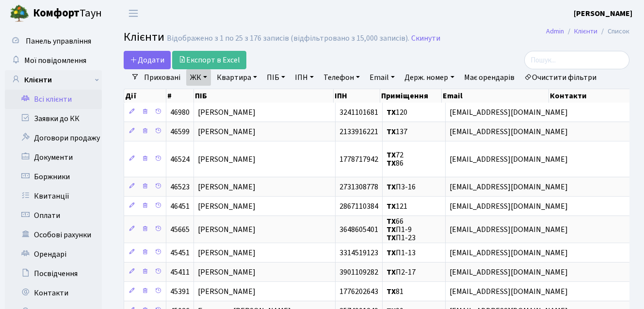 This screenshot has width=644, height=309. I want to click on span: П1-13, so click(401, 253).